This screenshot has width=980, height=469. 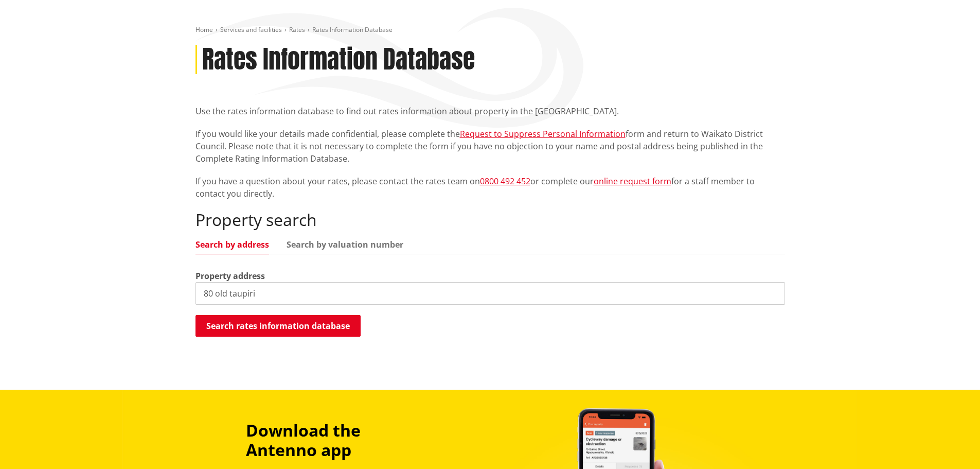 What do you see at coordinates (339, 440) in the screenshot?
I see `h3: Download the Antenno app` at bounding box center [339, 440].